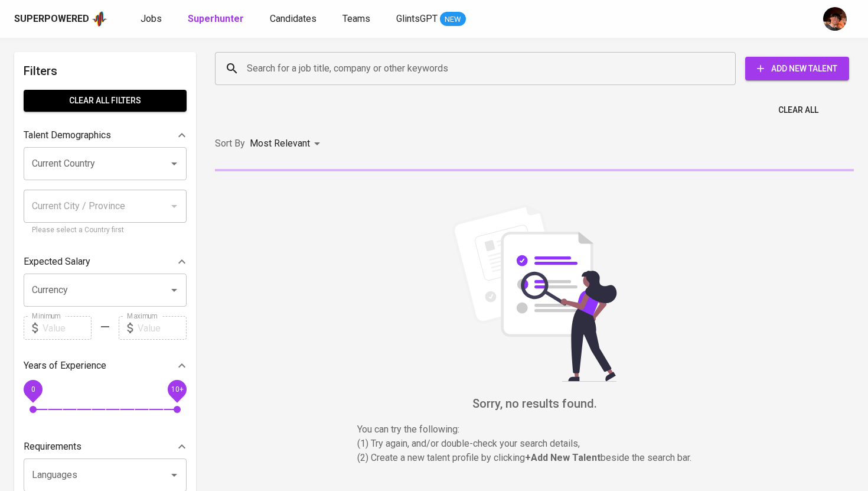 The width and height of the screenshot is (868, 491). What do you see at coordinates (280, 144) in the screenshot?
I see `p: Most Relevant` at bounding box center [280, 144].